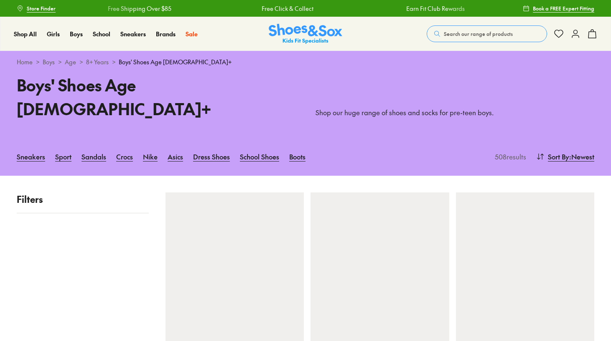 The height and width of the screenshot is (341, 611). I want to click on span: Store Finder, so click(41, 8).